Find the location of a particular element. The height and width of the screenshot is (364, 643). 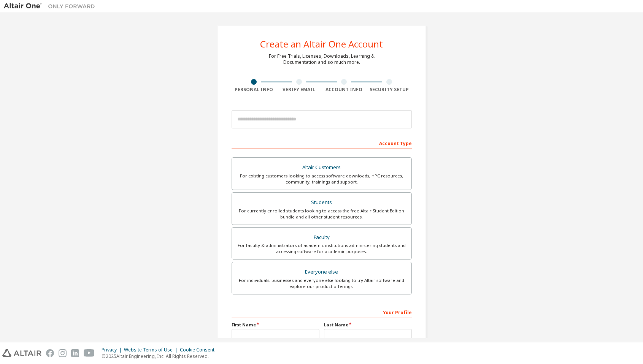

div: Create an Altair One Account is located at coordinates (322, 44).